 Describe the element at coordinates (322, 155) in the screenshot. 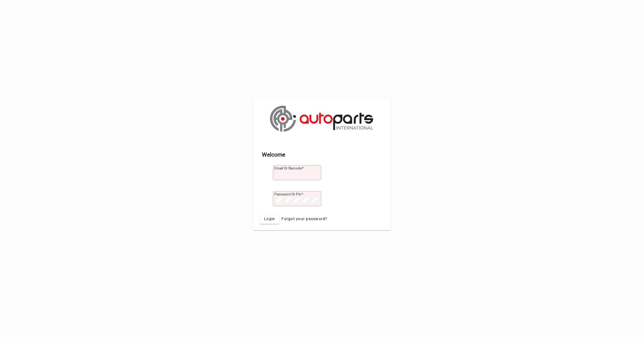

I see `h2: Welcome` at that location.